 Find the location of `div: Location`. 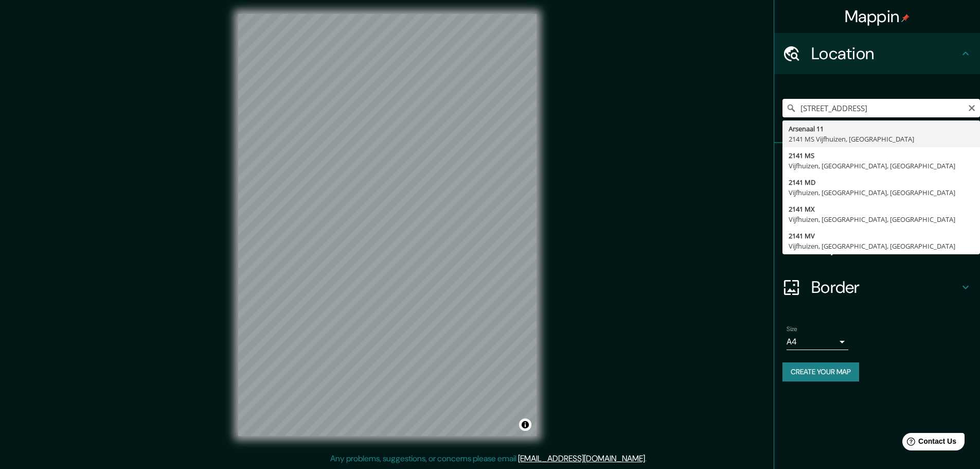

div: Location is located at coordinates (877, 54).